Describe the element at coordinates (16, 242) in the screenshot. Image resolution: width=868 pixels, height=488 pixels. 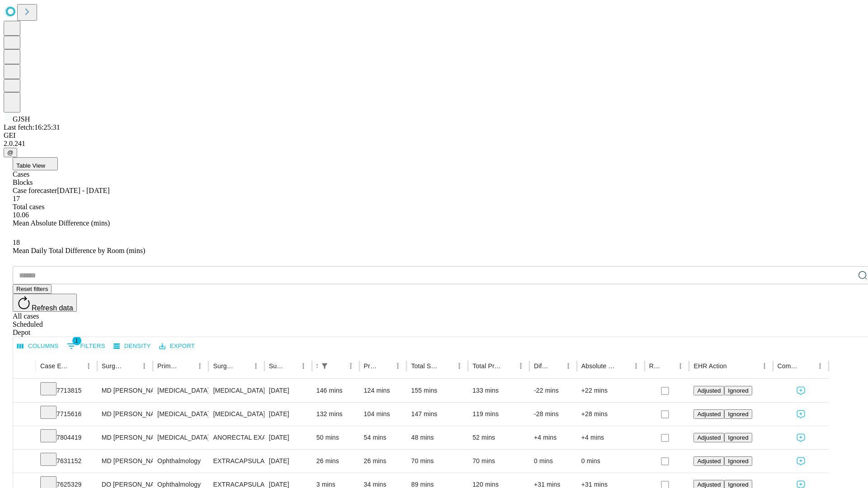
I see `span: 18` at that location.